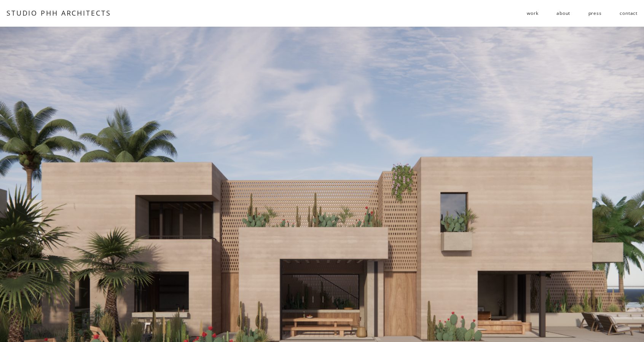  I want to click on a: press, so click(595, 13).